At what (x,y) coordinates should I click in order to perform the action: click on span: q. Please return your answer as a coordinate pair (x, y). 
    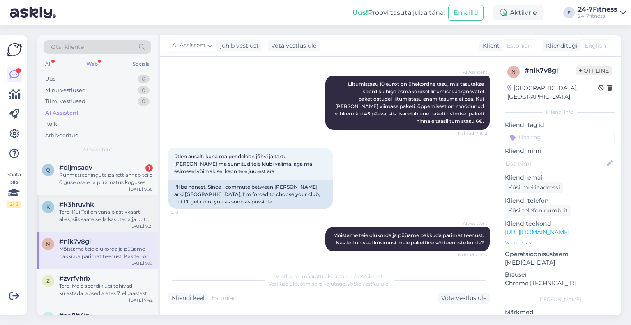
    Looking at the image, I should click on (48, 170).